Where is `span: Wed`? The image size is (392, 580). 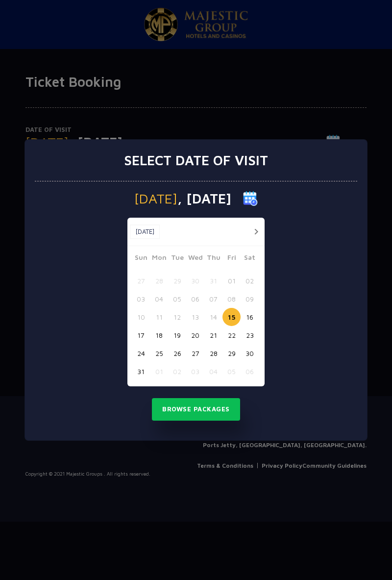
span: Wed is located at coordinates (195, 259).